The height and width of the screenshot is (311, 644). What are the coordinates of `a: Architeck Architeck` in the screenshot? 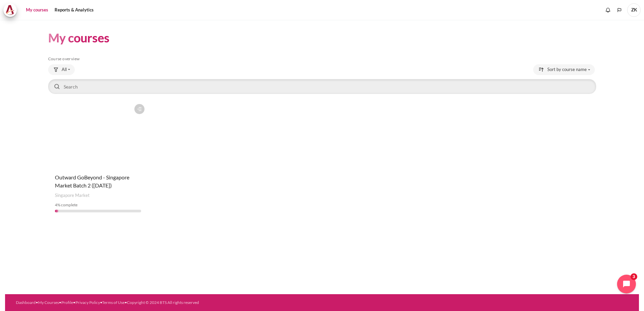 It's located at (12, 10).